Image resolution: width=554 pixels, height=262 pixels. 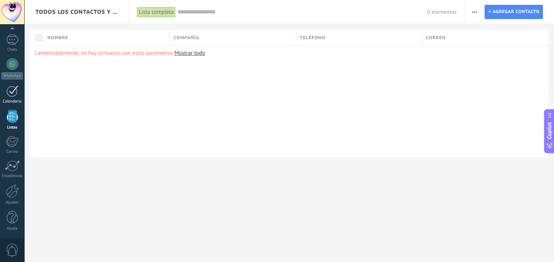 I want to click on span: Teléfono, so click(x=312, y=38).